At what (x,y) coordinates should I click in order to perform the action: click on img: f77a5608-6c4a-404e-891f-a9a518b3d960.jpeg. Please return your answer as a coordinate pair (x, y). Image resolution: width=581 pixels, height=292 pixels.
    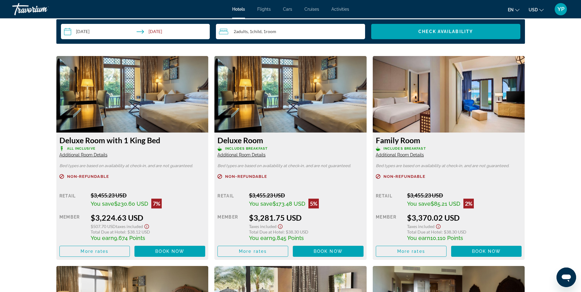
    Looking at the image, I should click on (449, 94).